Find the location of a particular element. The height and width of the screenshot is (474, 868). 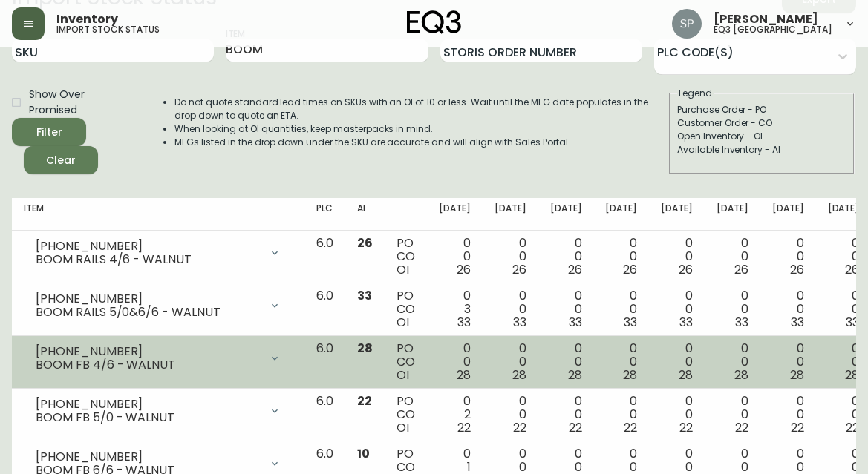

span: Clear is located at coordinates (61, 160).